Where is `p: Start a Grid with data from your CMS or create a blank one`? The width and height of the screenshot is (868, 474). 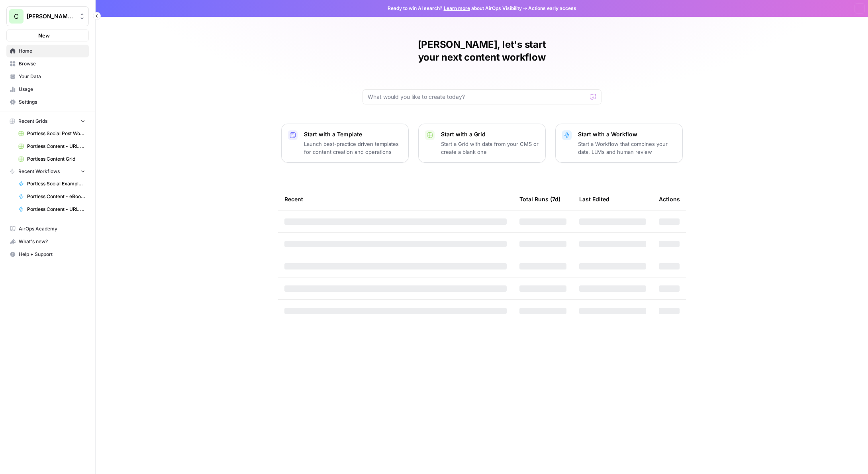 p: Start a Grid with data from your CMS or create a blank one is located at coordinates (490, 148).